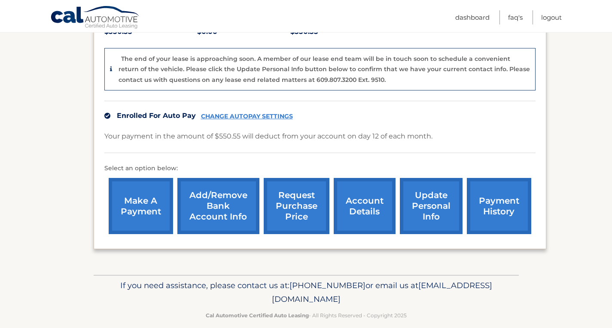 Image resolution: width=612 pixels, height=328 pixels. I want to click on p: Your payment in the amount of $550.55 will deduct from your account on day 12 of each month., so click(268, 136).